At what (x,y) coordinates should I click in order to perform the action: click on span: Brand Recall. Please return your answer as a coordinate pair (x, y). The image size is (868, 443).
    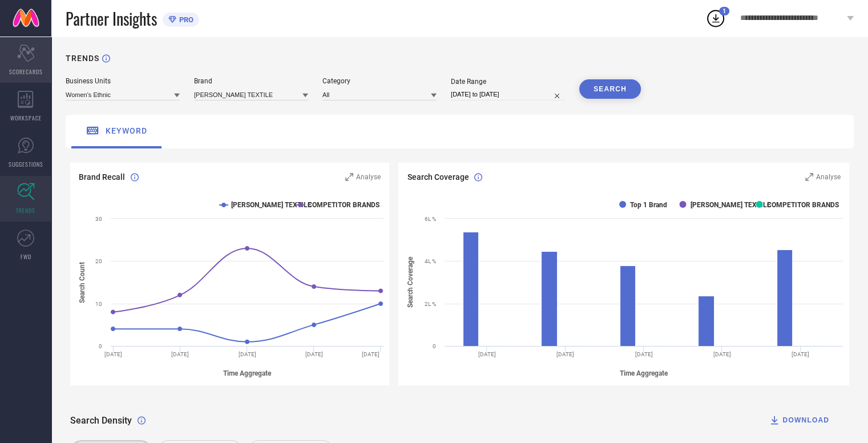
    Looking at the image, I should click on (102, 177).